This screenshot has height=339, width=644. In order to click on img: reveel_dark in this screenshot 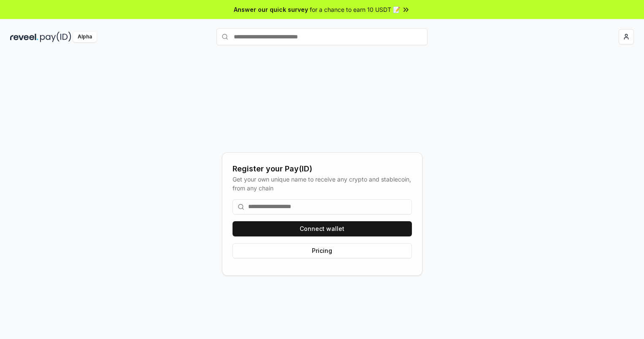, I will do `click(24, 37)`.